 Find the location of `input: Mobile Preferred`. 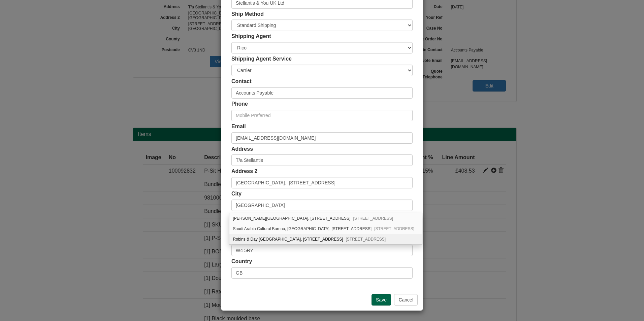

input: Mobile Preferred is located at coordinates (322, 116).